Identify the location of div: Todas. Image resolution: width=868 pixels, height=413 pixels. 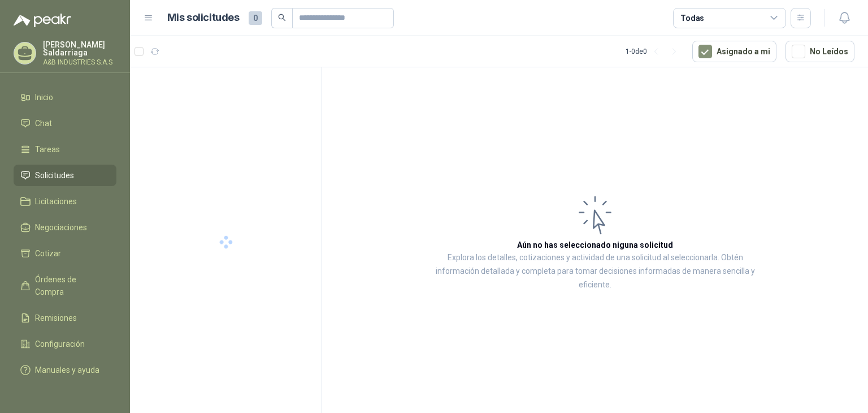
(692, 18).